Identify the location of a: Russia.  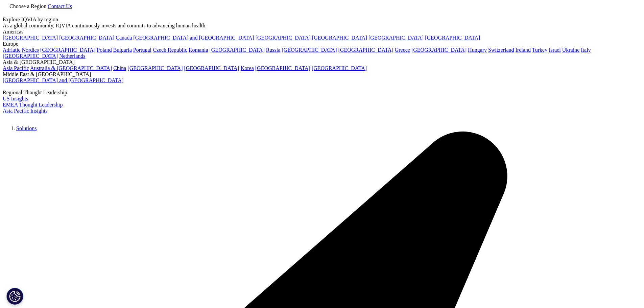
(273, 49).